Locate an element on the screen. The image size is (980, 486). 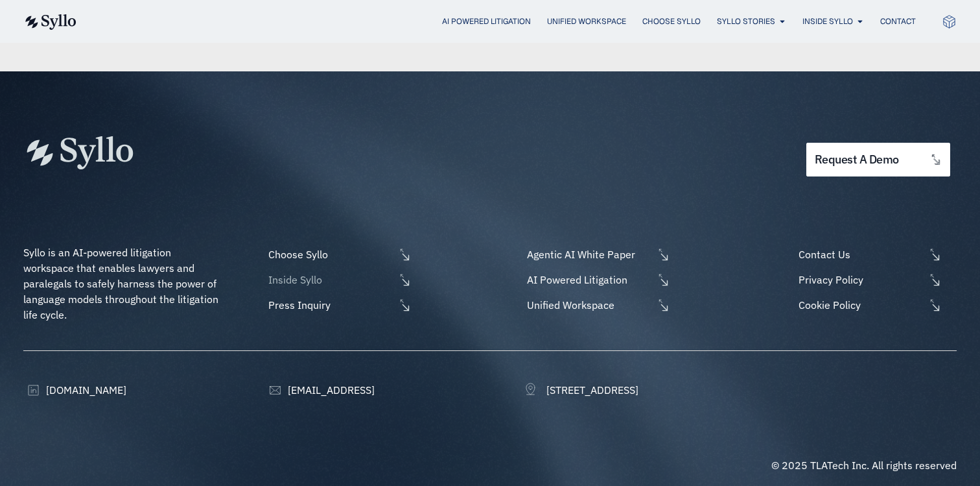
nav: Menu is located at coordinates (509, 21).